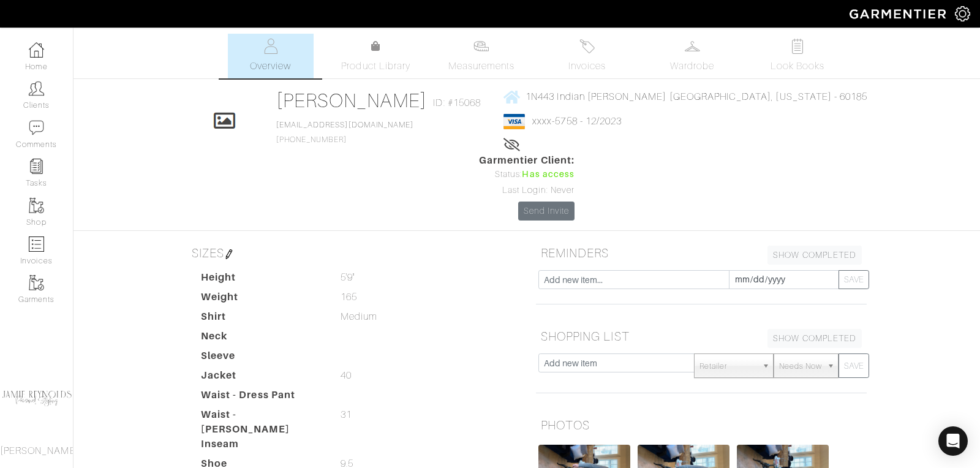  I want to click on img: visa-934b35602734be37eb7d5d7e5dbcd2044c359bf20a24dc3361ca3fa54326a8a7.png, so click(514, 121).